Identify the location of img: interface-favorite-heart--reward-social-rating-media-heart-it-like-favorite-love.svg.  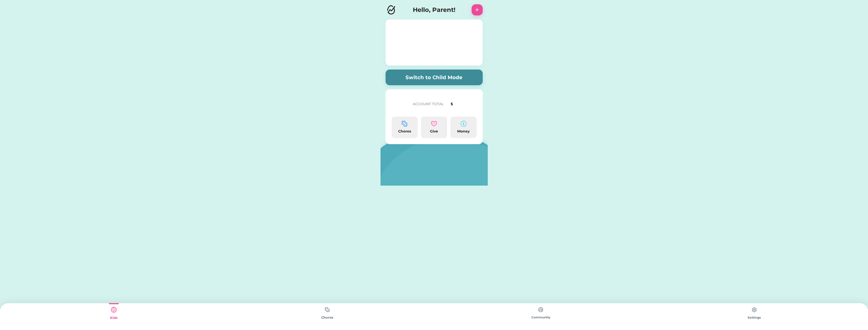
(434, 124).